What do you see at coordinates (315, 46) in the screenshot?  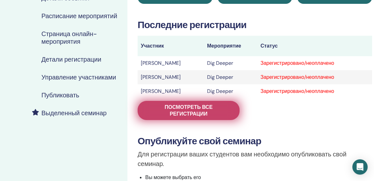 I see `th: Статус` at bounding box center [315, 46].